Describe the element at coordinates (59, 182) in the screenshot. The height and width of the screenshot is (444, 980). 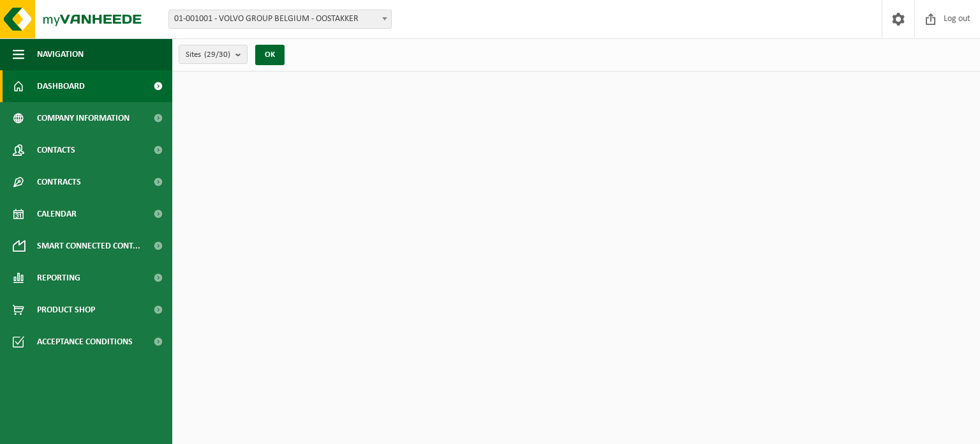
I see `span: Contracts` at that location.